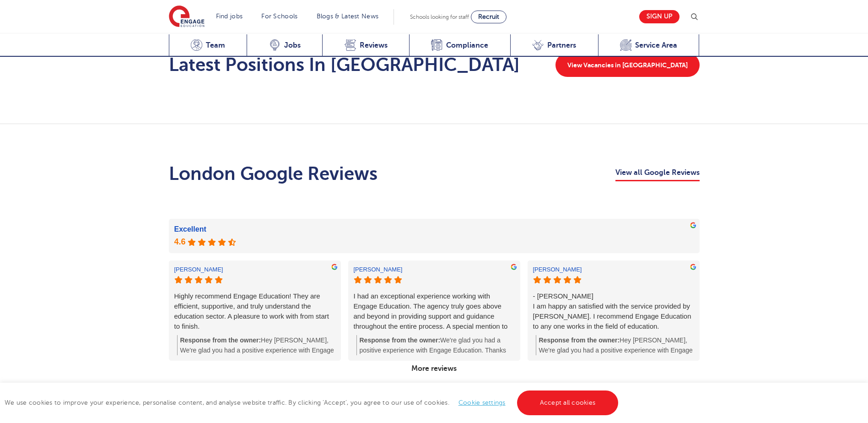 The image size is (868, 423). Describe the element at coordinates (313, 402) in the screenshot. I see `span: We use cookies to improve your experience, personalise content, and analyse website traffic. By c...` at that location.